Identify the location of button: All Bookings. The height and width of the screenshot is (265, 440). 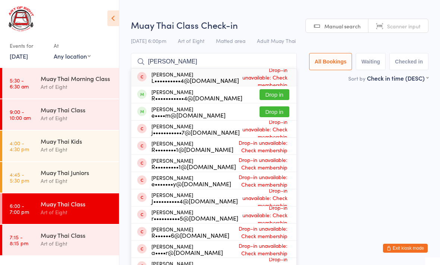
(331, 62).